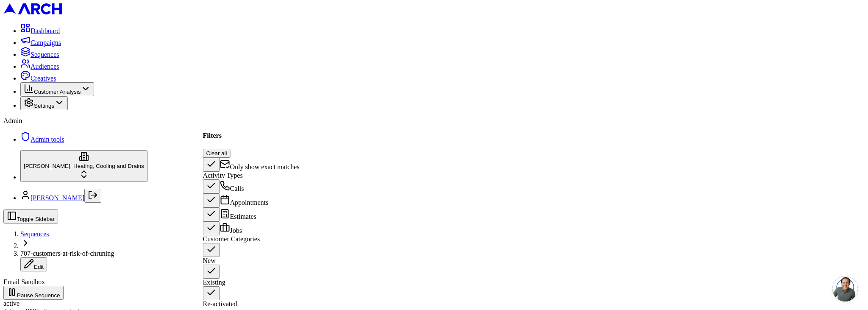 Image resolution: width=868 pixels, height=310 pixels. I want to click on a: Admin tools, so click(43, 139).